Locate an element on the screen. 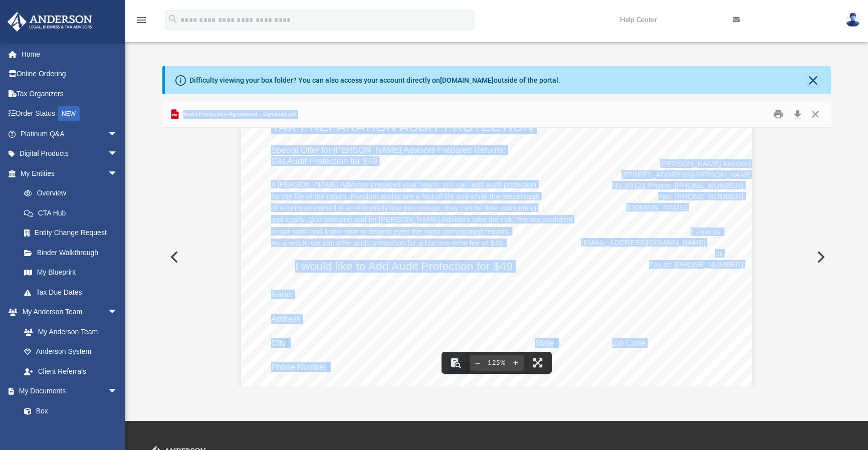 This screenshot has width=868, height=450. span: Audit Protection Agreement - Optional.pdf is located at coordinates (238, 114).